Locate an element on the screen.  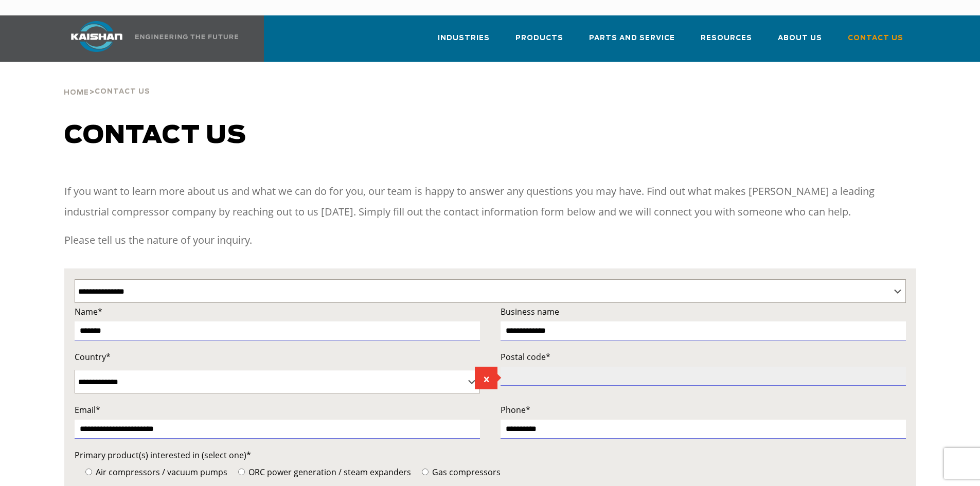
span: Air compressors / vacuum pumps is located at coordinates (160, 472).